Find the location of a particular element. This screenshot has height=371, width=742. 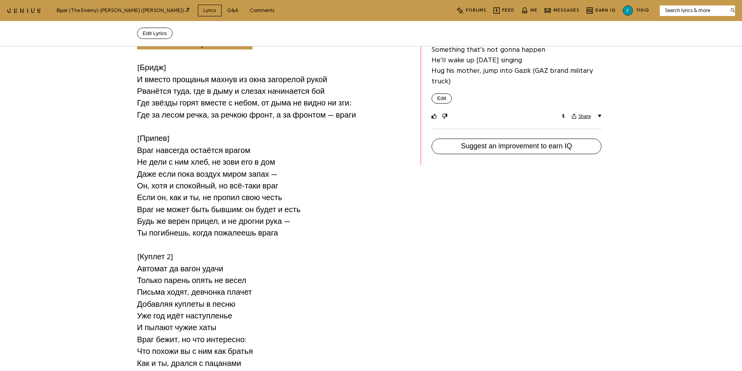

span: Me is located at coordinates (534, 10).